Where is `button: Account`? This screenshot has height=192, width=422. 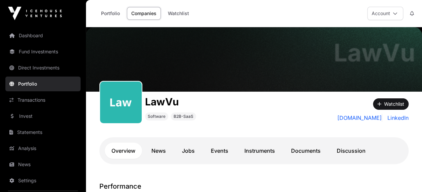
button: Account is located at coordinates (385, 13).